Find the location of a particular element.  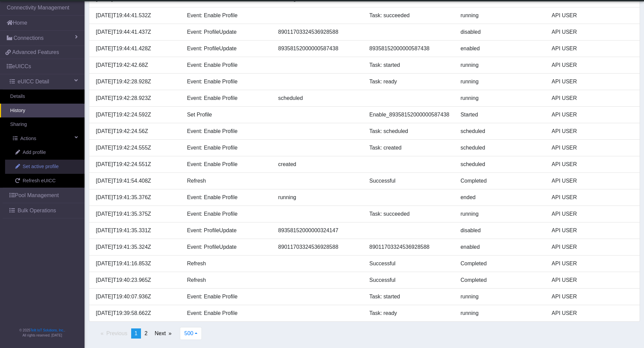

div: Task: scheduled is located at coordinates (410, 132).